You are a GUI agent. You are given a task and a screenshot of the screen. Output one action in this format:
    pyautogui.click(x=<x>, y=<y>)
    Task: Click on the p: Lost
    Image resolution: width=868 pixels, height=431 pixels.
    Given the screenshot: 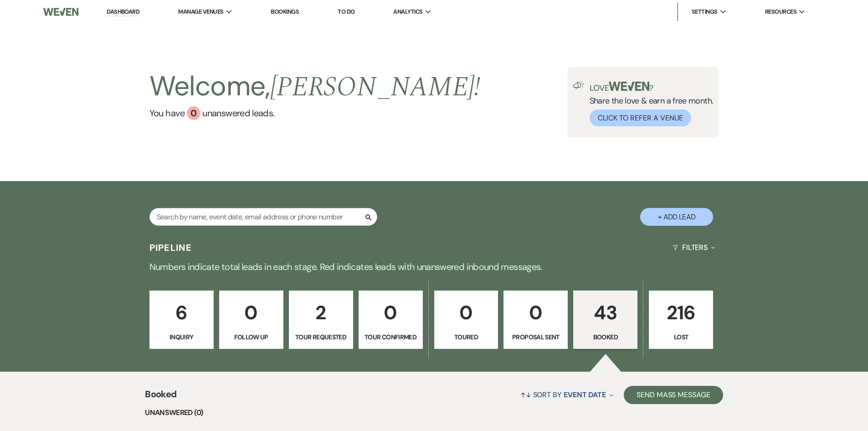 What is the action you would take?
    pyautogui.click(x=680, y=337)
    